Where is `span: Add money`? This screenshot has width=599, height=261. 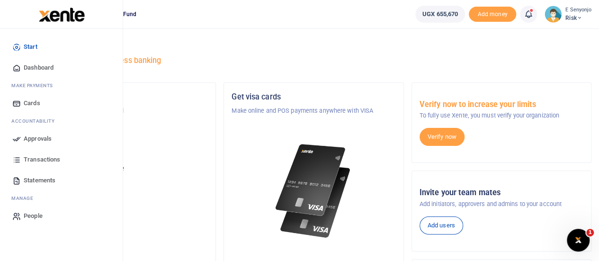
span: Add money is located at coordinates (492, 14).